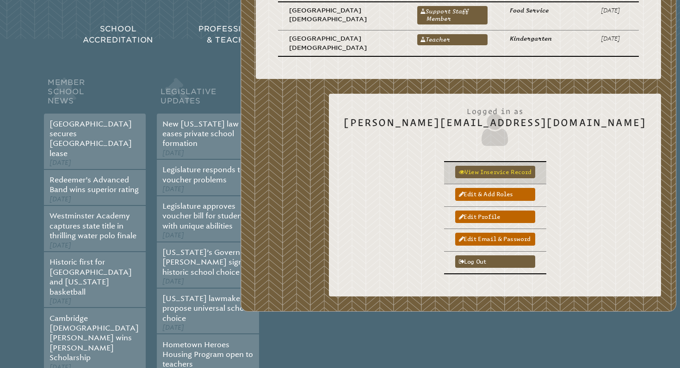 This screenshot has height=368, width=680. What do you see at coordinates (118, 34) in the screenshot?
I see `span: School Accreditation` at bounding box center [118, 34].